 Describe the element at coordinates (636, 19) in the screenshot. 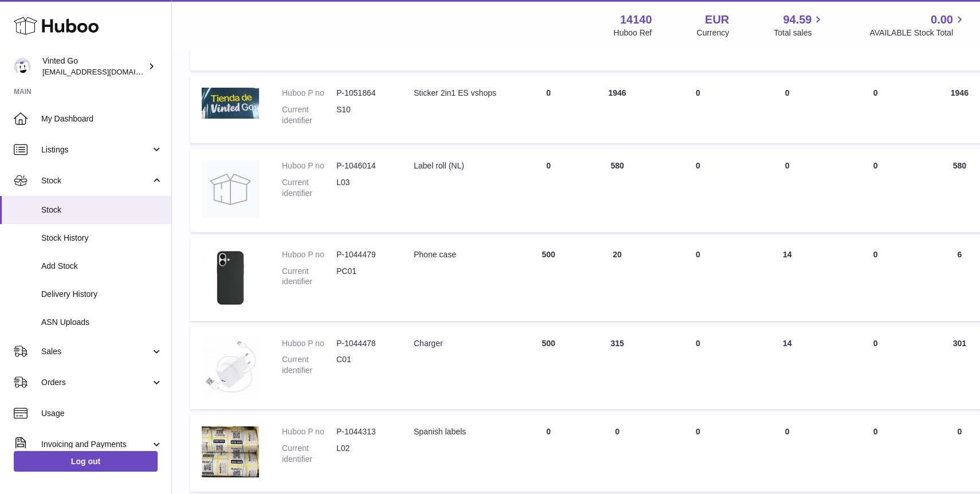

I see `strong: 14140` at that location.